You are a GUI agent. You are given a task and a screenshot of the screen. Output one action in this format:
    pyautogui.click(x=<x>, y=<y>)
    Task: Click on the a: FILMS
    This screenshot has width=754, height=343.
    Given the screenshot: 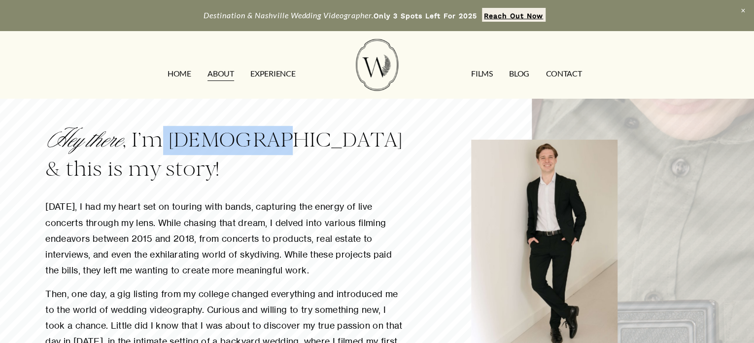 What is the action you would take?
    pyautogui.click(x=482, y=74)
    